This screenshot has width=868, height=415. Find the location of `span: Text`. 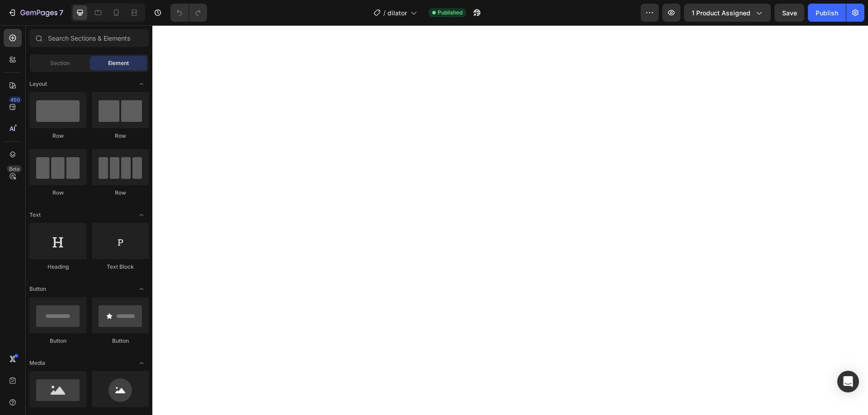

span: Text is located at coordinates (35, 215).